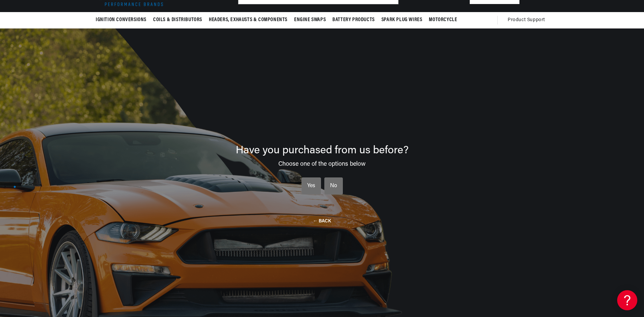 Image resolution: width=644 pixels, height=317 pixels. I want to click on div: Choose one of the options below, so click(322, 162).